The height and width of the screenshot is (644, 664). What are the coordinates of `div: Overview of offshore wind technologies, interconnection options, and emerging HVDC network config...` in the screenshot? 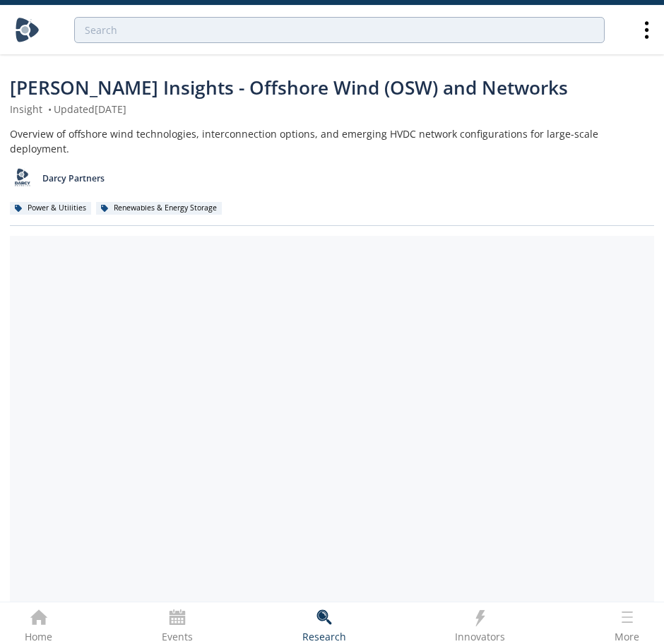 It's located at (332, 142).